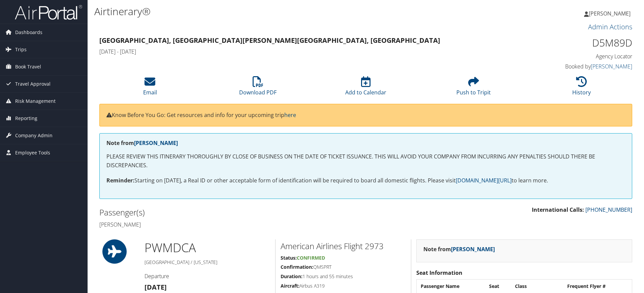 Image resolution: width=644 pixels, height=293 pixels. Describe the element at coordinates (569, 67) in the screenshot. I see `h4: Booked by` at that location.